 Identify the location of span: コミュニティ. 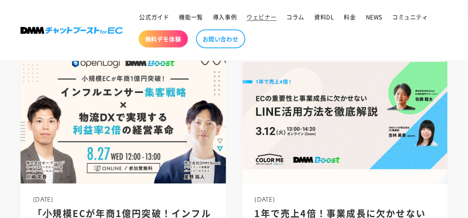
(410, 17).